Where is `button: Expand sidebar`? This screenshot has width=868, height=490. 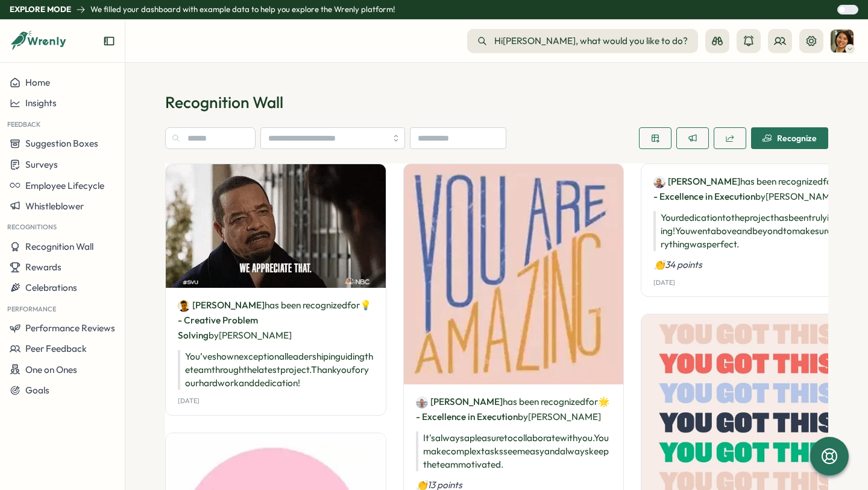
button: Expand sidebar is located at coordinates (109, 41).